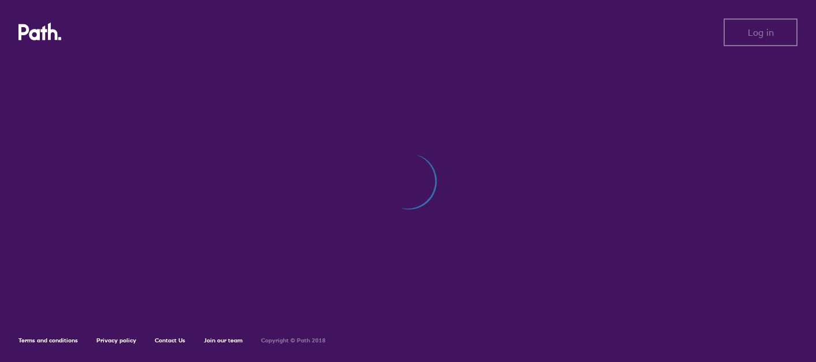 This screenshot has width=816, height=362. Describe the element at coordinates (293, 341) in the screenshot. I see `h6: Copyright © Path 2018` at that location.